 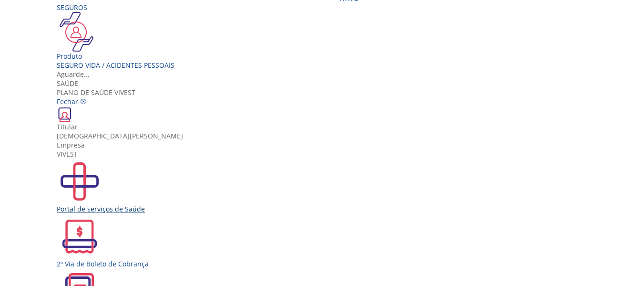 I want to click on a: 2ª Via de Boleto de Cobrança, so click(x=326, y=241).